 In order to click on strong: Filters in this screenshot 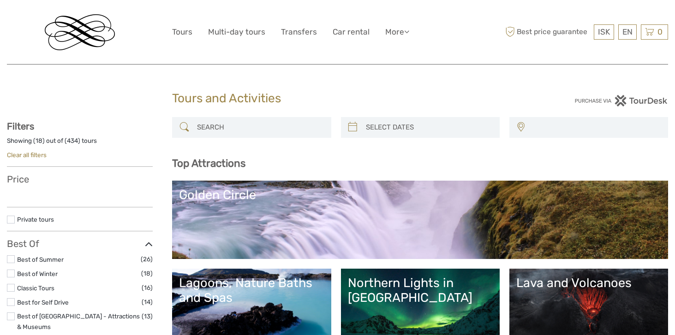, I will do `click(20, 126)`.